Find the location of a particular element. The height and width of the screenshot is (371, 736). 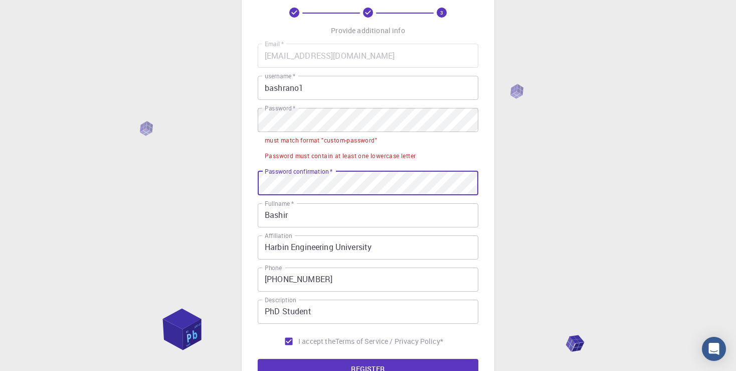

label: Password confirmation is located at coordinates (298, 171).